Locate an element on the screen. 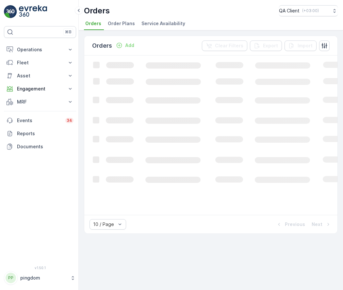 The width and height of the screenshot is (343, 290). p: ⌘B is located at coordinates (68, 32).